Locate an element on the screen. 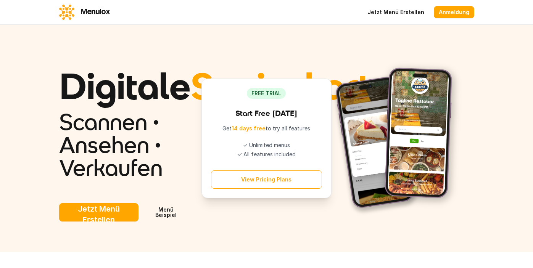  button: Jetzt Menü Erstellen is located at coordinates (99, 213).